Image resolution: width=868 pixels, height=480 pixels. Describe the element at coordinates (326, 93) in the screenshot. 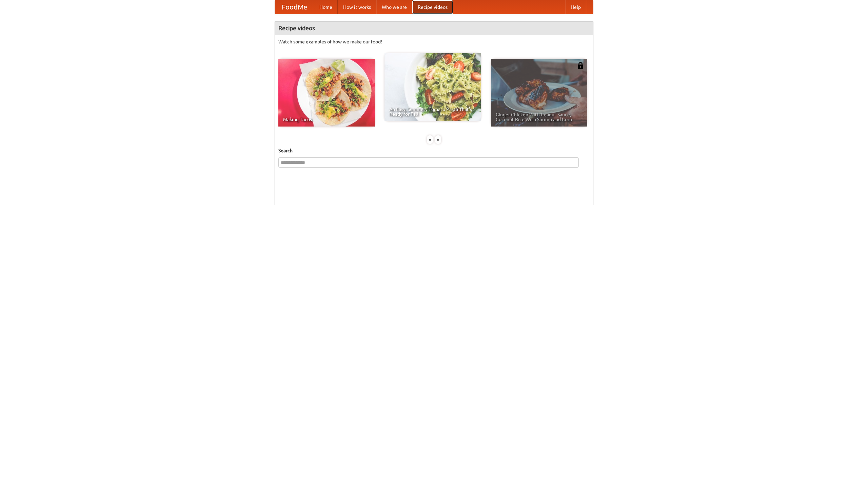

I see `a: Making Tacos` at that location.